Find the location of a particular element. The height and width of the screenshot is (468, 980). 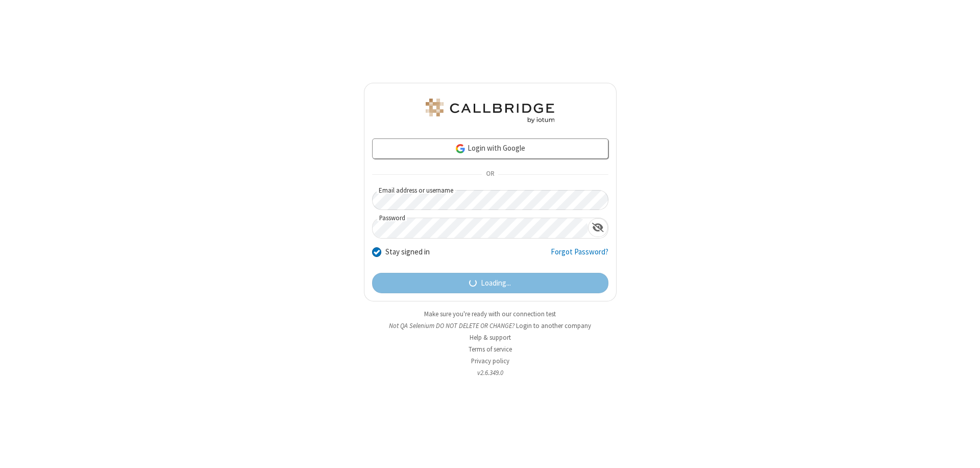

label: Stay signed in is located at coordinates (407, 252).